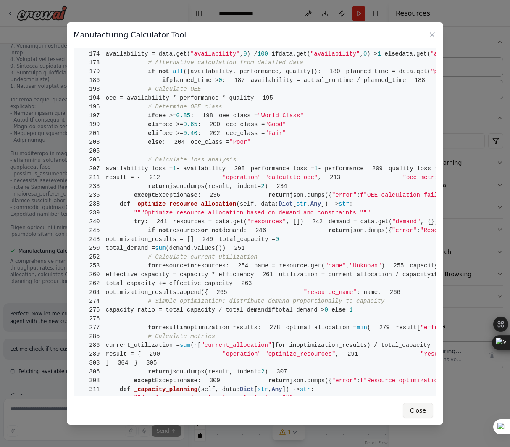 The width and height of the screenshot is (510, 447). What do you see at coordinates (178, 71) in the screenshot?
I see `span: all` at bounding box center [178, 71].